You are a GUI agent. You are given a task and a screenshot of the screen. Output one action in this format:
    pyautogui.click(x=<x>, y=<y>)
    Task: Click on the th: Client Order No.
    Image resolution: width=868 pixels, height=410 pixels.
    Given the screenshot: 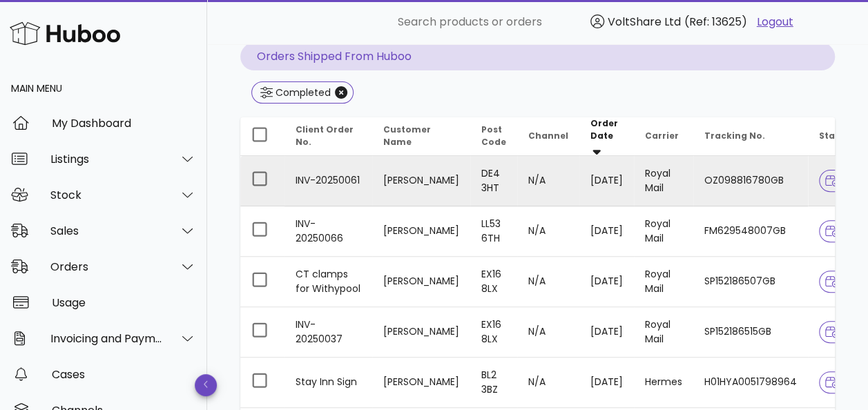 What is the action you would take?
    pyautogui.click(x=328, y=137)
    